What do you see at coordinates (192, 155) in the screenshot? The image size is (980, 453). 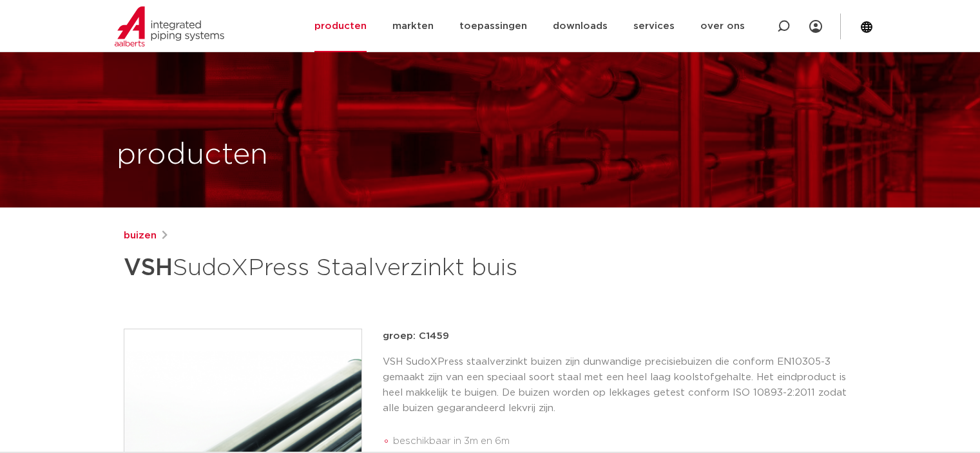 I see `h1: producten` at bounding box center [192, 155].